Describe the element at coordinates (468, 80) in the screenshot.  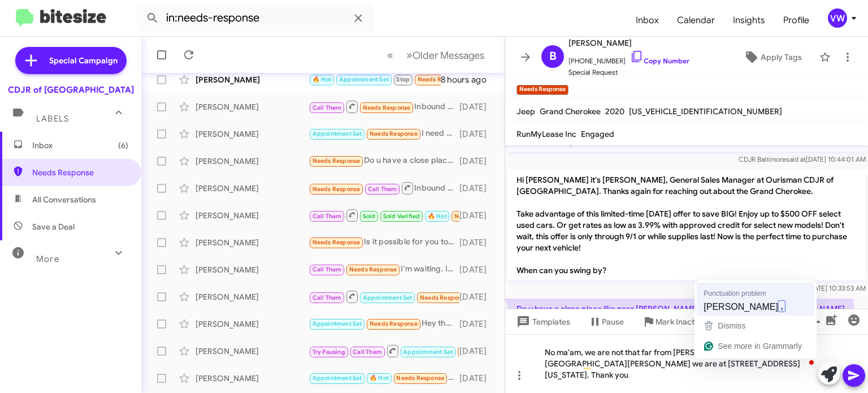
I see `div: 8 hours ago` at that location.